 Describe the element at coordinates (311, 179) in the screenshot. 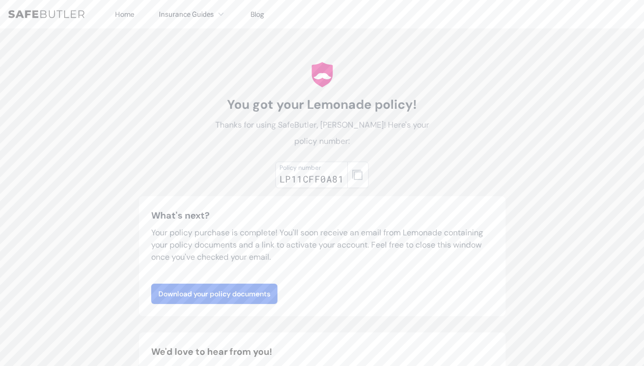

I see `div: LP11CFF0A81` at that location.